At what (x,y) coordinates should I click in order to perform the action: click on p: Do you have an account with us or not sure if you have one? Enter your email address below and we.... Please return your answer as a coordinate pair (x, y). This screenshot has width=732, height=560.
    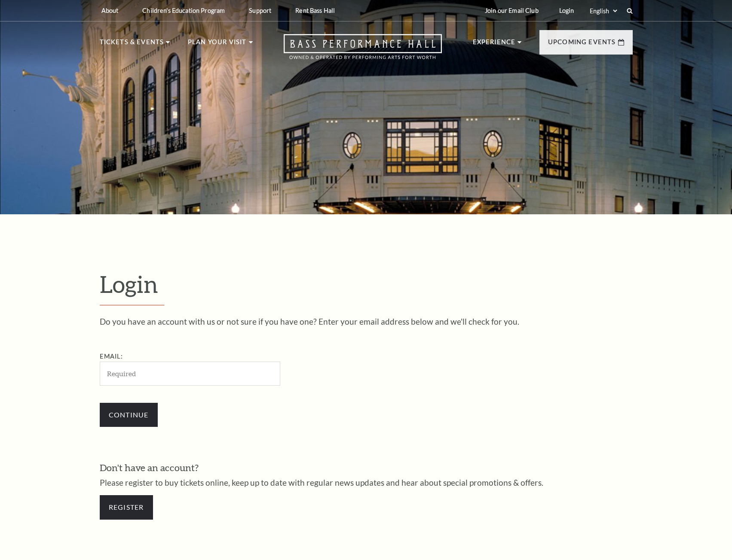
    Looking at the image, I should click on (366, 322).